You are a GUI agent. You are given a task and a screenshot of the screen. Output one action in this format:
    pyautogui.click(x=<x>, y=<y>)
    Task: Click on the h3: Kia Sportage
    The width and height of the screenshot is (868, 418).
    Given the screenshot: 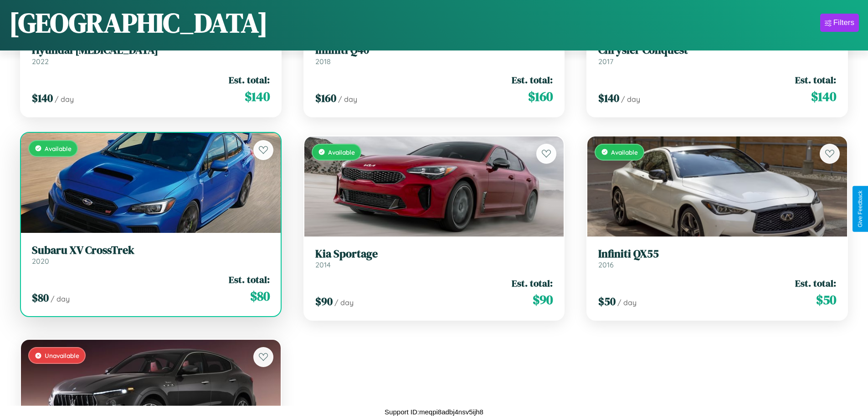 What is the action you would take?
    pyautogui.click(x=434, y=254)
    